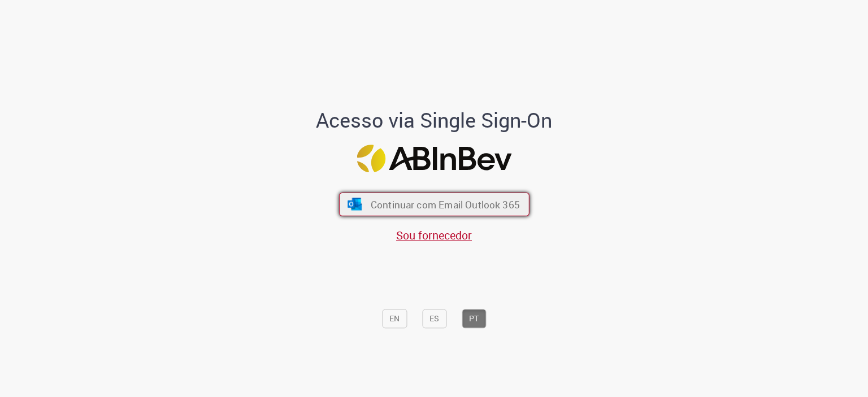 Image resolution: width=868 pixels, height=397 pixels. What do you see at coordinates (354, 204) in the screenshot?
I see `img: ícone Azure/Microsoft 360` at bounding box center [354, 204].